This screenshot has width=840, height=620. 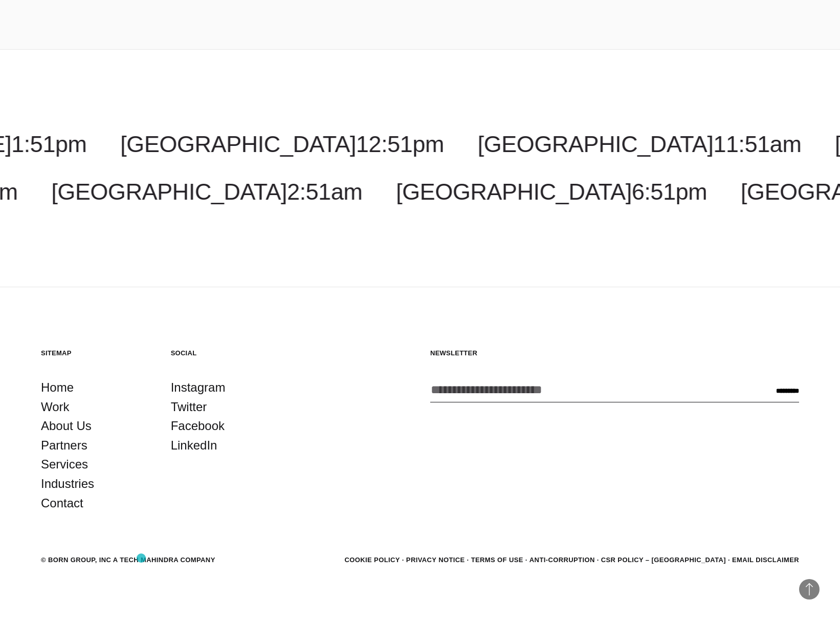 What do you see at coordinates (64, 445) in the screenshot?
I see `a: Partners` at bounding box center [64, 445].